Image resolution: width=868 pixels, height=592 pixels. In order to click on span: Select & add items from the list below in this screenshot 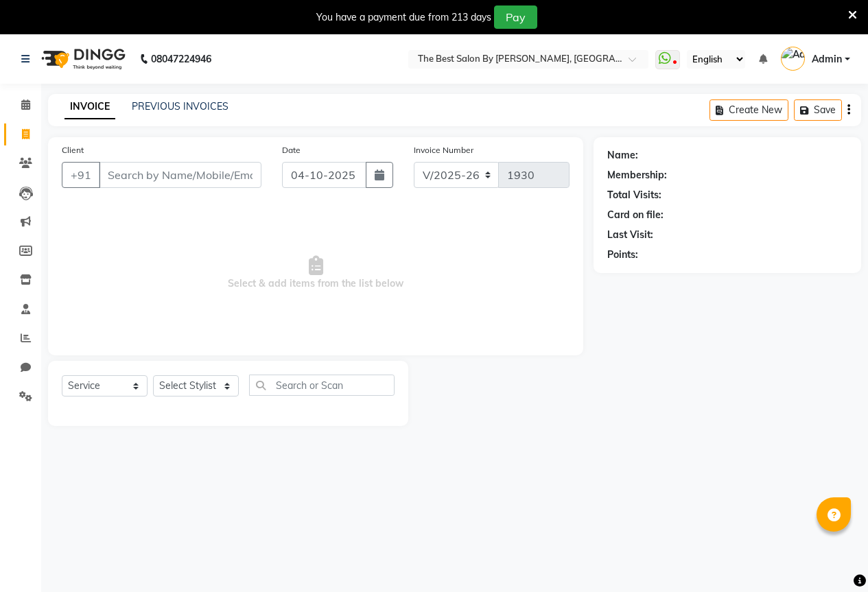, I will do `click(316, 273)`.